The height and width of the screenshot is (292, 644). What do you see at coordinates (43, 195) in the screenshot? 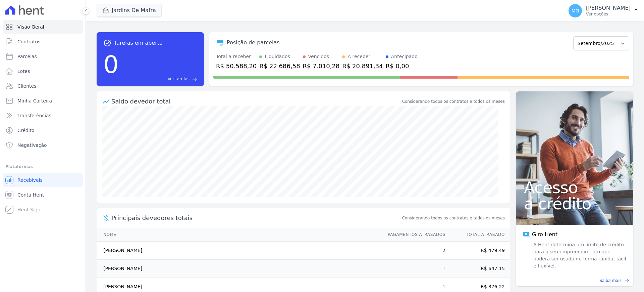
I see `a: Conta Hent` at bounding box center [43, 195].